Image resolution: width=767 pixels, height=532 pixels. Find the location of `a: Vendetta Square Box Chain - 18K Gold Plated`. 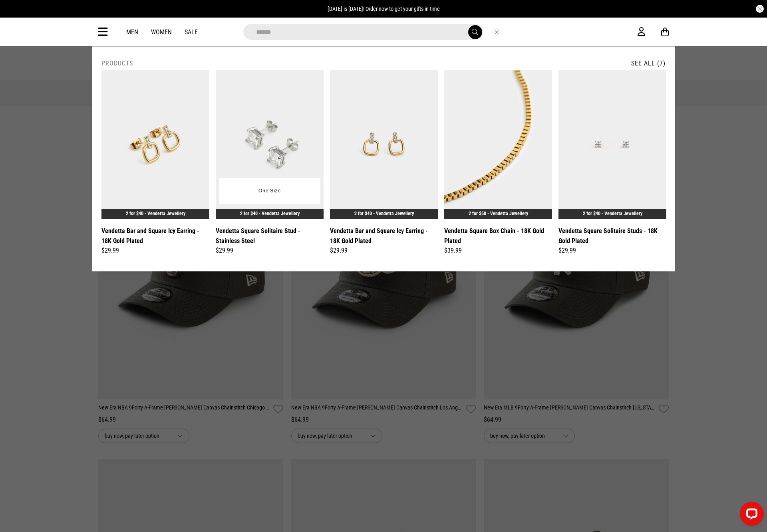

a: Vendetta Square Box Chain - 18K Gold Plated is located at coordinates (498, 236).